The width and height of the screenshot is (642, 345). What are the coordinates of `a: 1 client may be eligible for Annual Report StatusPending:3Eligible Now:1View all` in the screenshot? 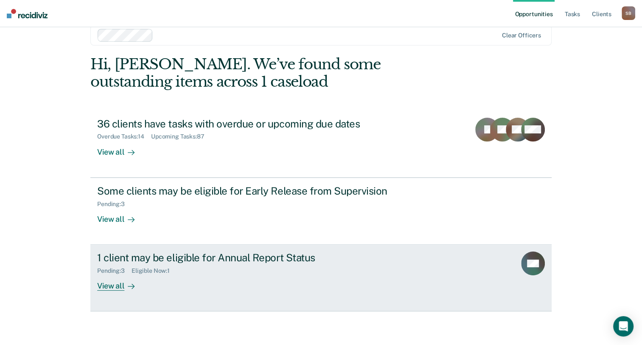 It's located at (321, 277).